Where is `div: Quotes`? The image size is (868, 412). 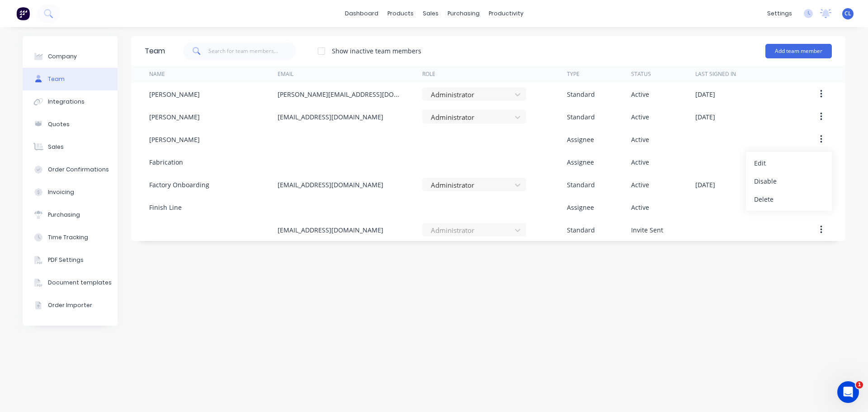 div: Quotes is located at coordinates (59, 124).